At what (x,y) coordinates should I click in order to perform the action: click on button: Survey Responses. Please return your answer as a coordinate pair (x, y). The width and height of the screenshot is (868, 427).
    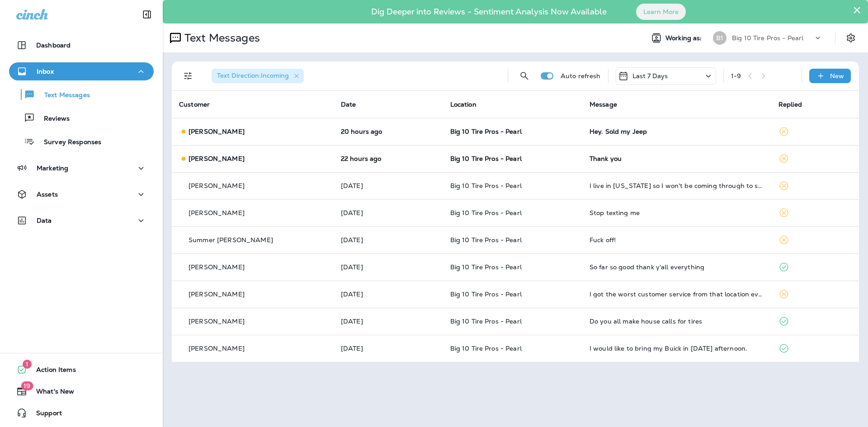
    Looking at the image, I should click on (82, 141).